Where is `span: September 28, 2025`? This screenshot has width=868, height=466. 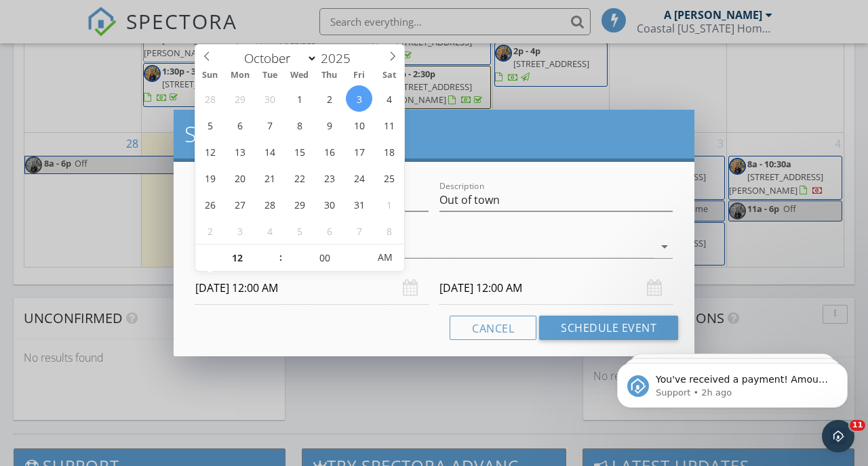
span: September 28, 2025 is located at coordinates (210, 98).